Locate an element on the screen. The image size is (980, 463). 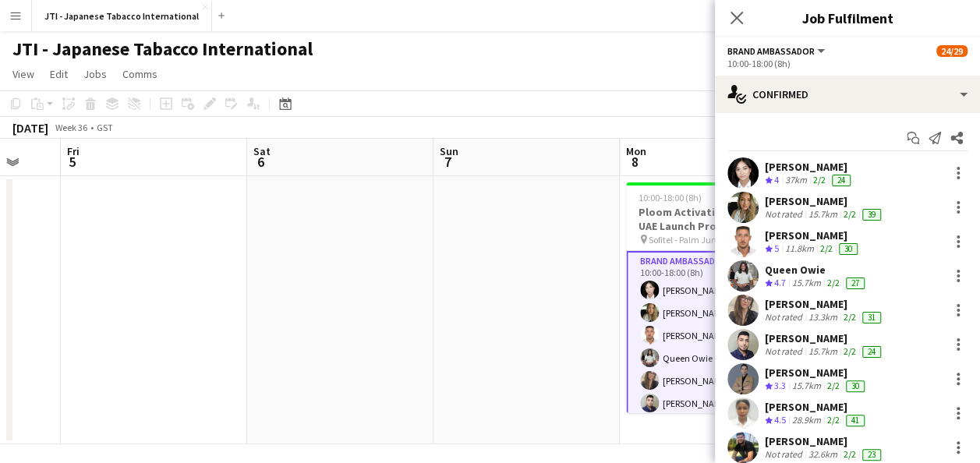
div: 13.3km is located at coordinates (822, 317).